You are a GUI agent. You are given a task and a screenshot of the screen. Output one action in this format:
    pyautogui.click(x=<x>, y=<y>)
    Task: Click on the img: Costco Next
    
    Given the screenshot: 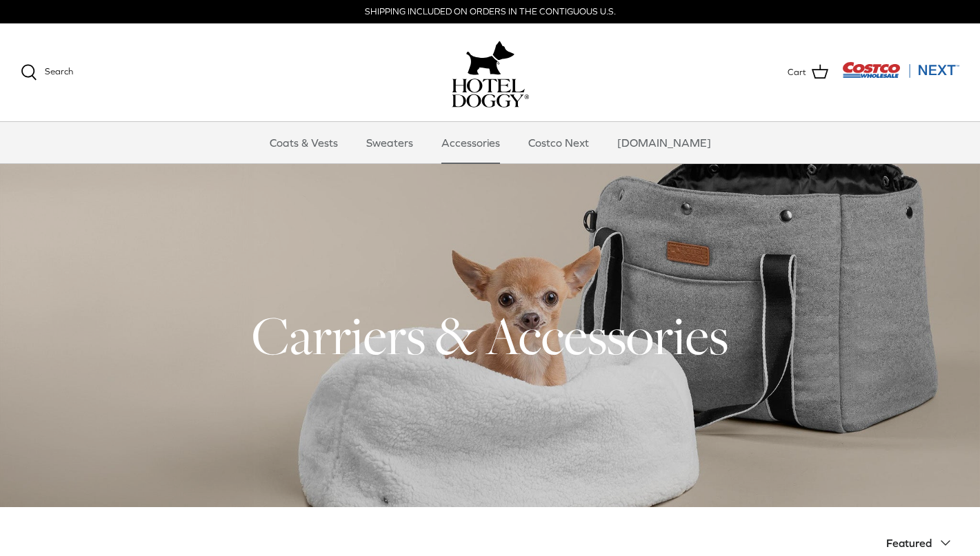 What is the action you would take?
    pyautogui.click(x=901, y=70)
    